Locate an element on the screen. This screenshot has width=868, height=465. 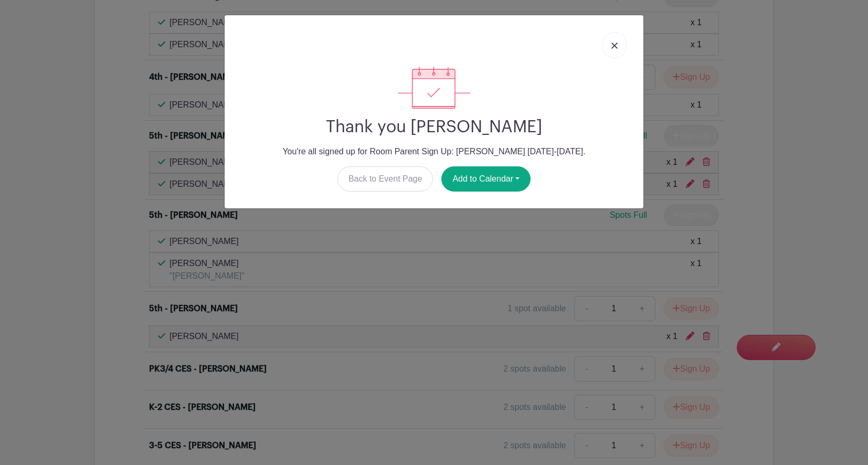
a: Back to Event Page is located at coordinates (385, 179).